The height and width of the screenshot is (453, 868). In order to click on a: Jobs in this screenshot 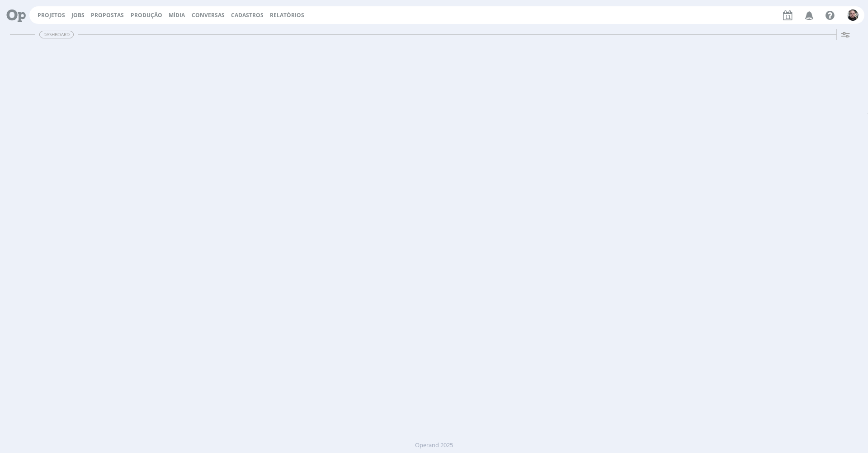, I will do `click(78, 15)`.